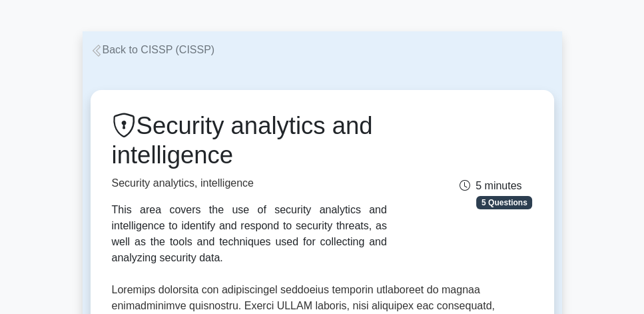 This screenshot has width=644, height=314. What do you see at coordinates (249, 141) in the screenshot?
I see `h1: Security analytics and intelligence` at bounding box center [249, 141].